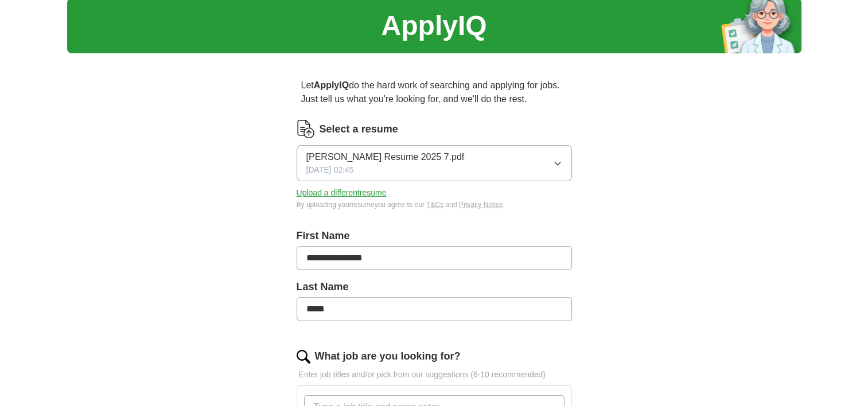 The image size is (868, 406). I want to click on div: By uploading your resume you agree to our and ., so click(434, 204).